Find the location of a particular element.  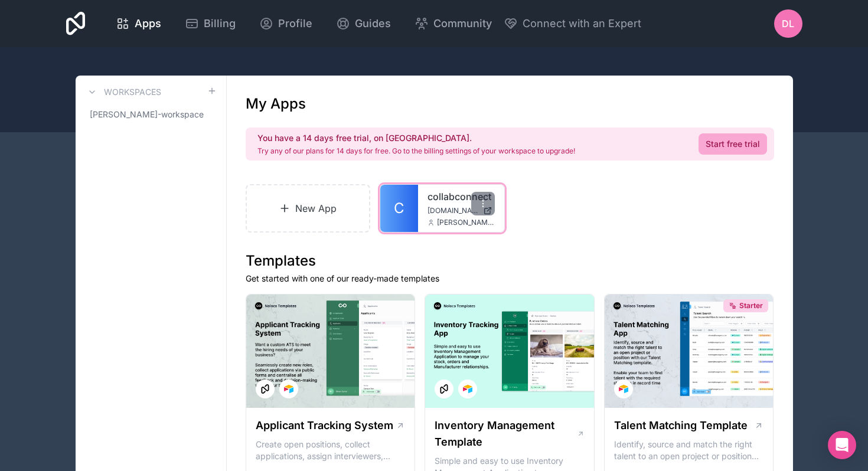

div: Open Intercom Messenger is located at coordinates (842, 445).